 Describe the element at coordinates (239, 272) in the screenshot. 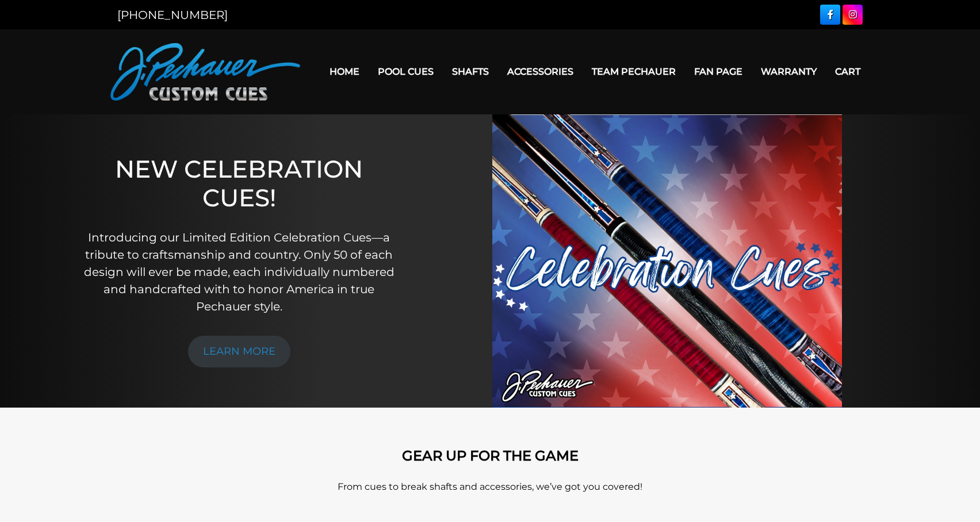

I see `p: Introducing our Limited Edition Celebration Cues—a tribute to craftsmanship and country. Only 50 ...` at that location.